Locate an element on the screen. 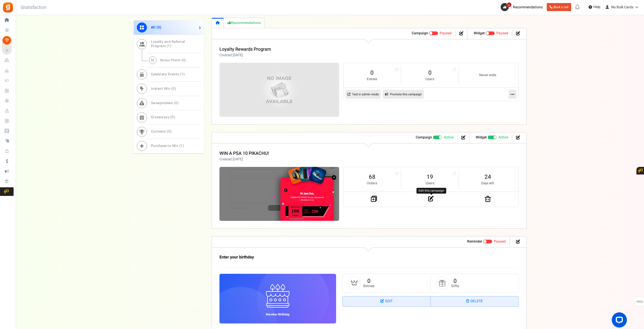  h6: Member Birthday is located at coordinates (278, 314).